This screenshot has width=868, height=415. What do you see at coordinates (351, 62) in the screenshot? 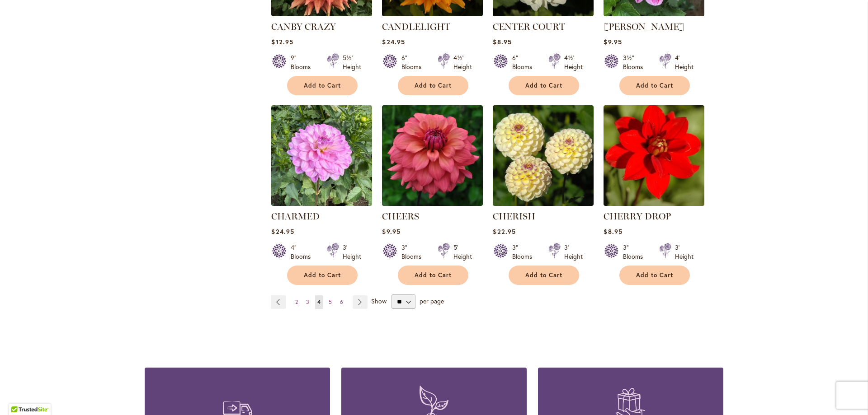
I see `div: 5½' Height` at bounding box center [351, 62].